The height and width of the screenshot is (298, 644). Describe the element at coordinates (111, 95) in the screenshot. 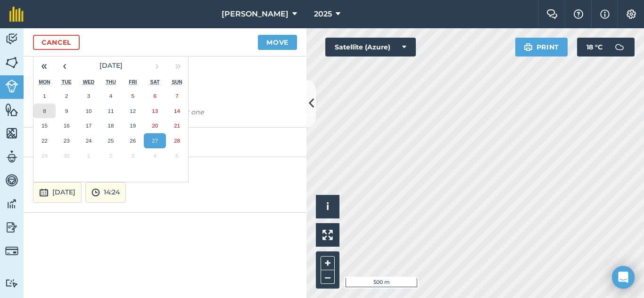

I see `abbr: September 4, 2025` at that location.